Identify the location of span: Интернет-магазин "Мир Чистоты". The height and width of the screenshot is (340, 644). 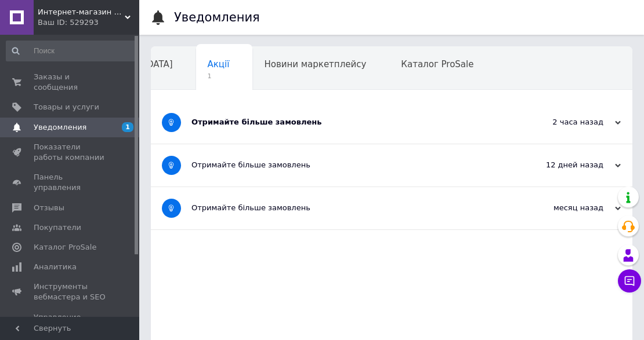
(81, 12).